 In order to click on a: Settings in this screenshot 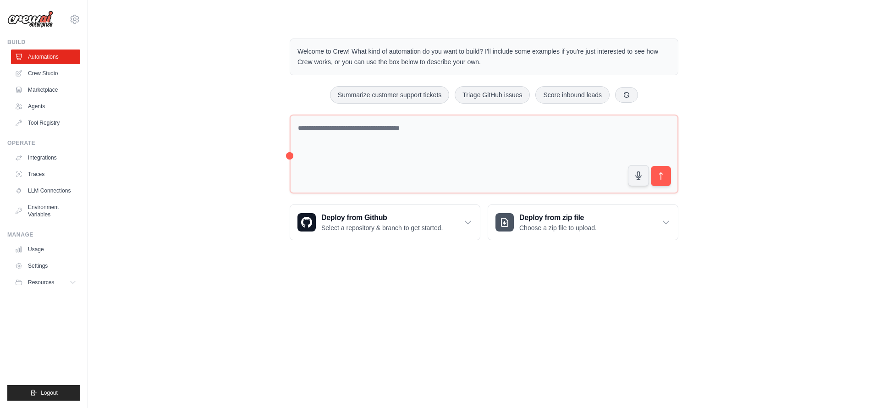, I will do `click(45, 266)`.